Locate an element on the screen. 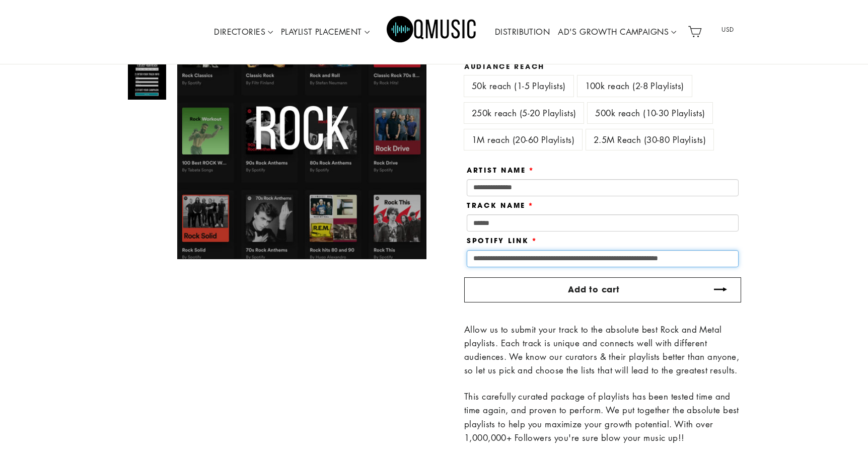  a: AD'S GROWTH CAMPAIGNS is located at coordinates (616, 32).